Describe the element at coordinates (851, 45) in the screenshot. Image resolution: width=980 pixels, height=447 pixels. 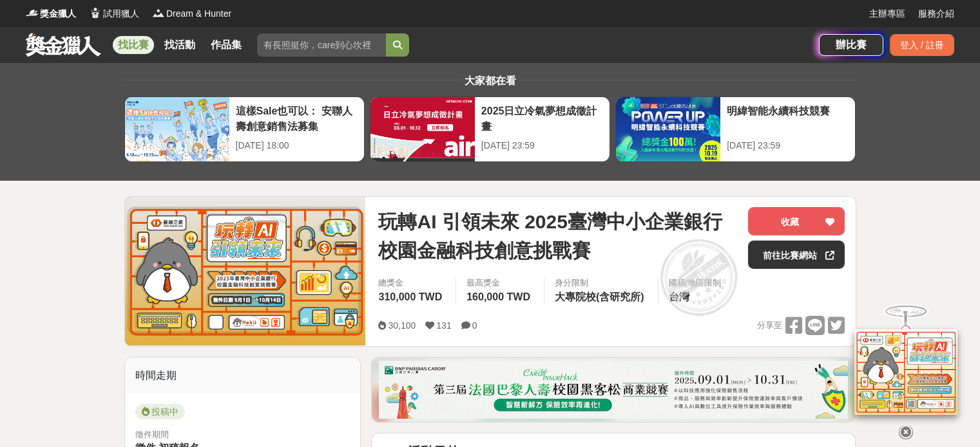
I see `a: 辦比賽` at that location.